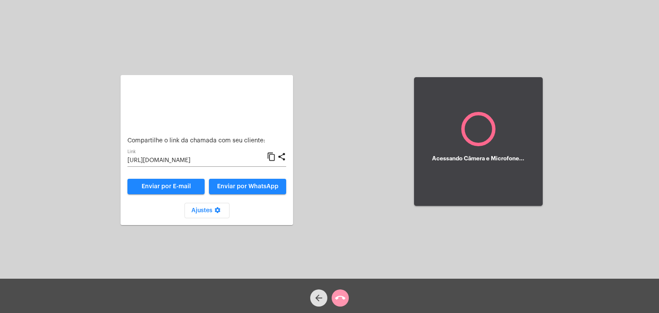 The image size is (659, 313). I want to click on button: Ajustes, so click(207, 211).